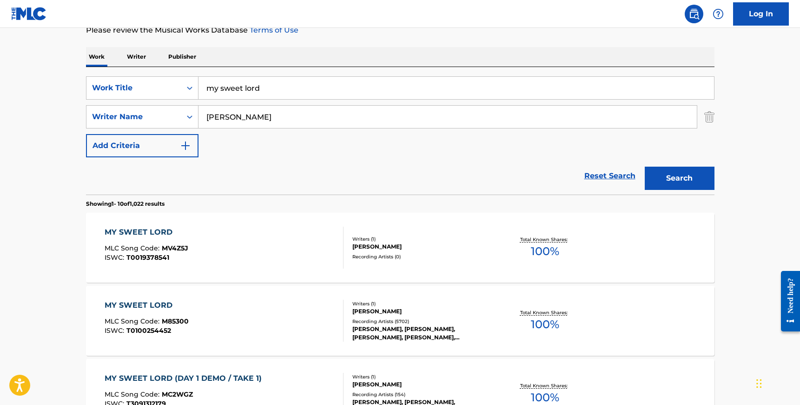  What do you see at coordinates (710, 117) in the screenshot?
I see `img: Delete Criterion` at bounding box center [710, 117].